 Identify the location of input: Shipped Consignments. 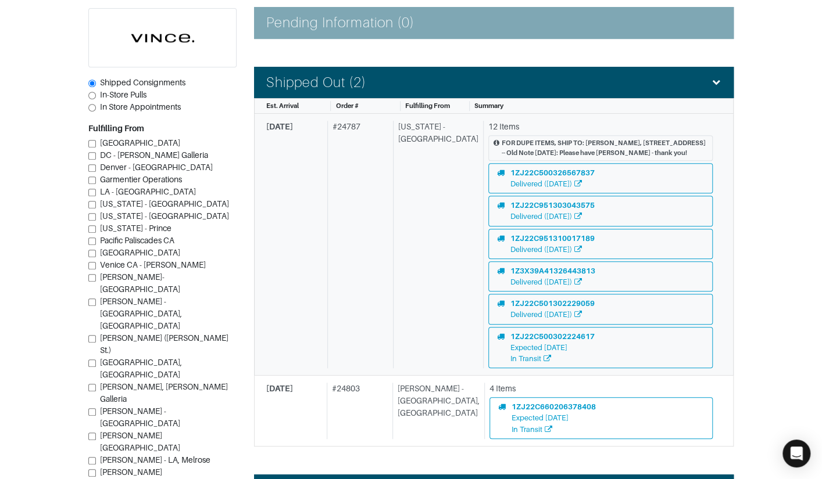
(92, 84).